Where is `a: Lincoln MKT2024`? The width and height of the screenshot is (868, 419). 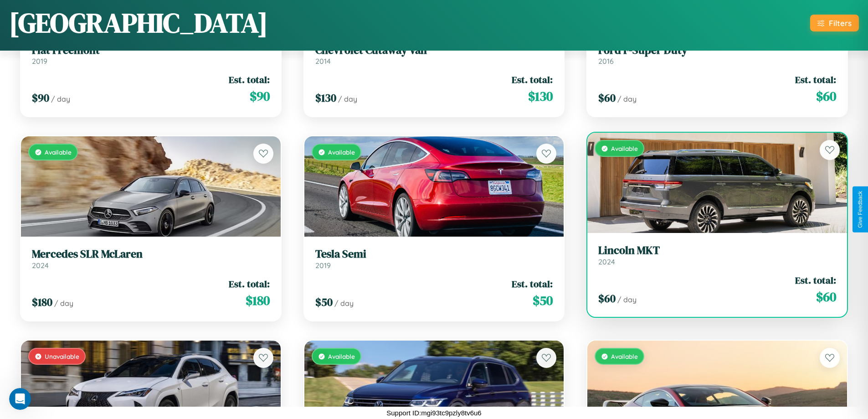
a: Lincoln MKT2024 is located at coordinates (717, 255).